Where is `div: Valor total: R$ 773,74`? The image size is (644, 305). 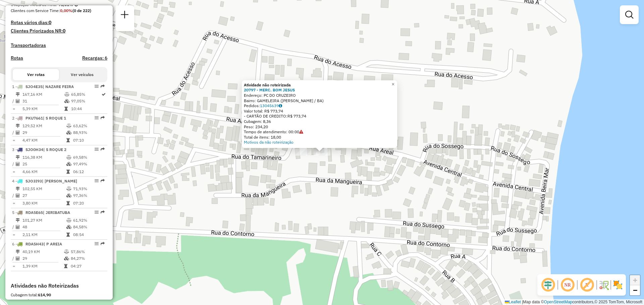
div: Valor total: R$ 773,74 is located at coordinates (319, 111).